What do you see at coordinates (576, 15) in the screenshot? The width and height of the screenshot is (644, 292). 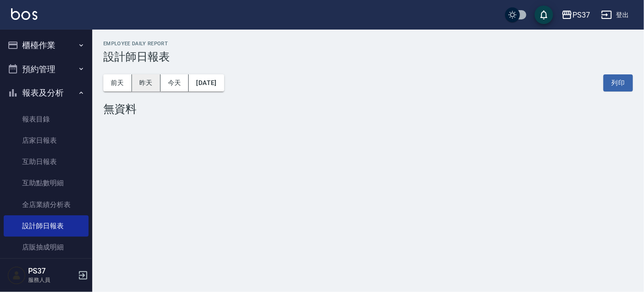 I see `button: PS37` at bounding box center [576, 15].